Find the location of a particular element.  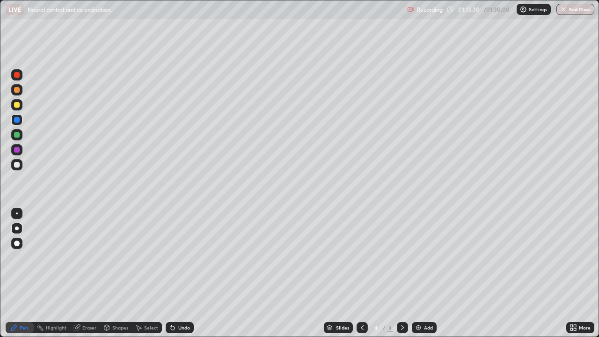

img: class-settings-icons is located at coordinates (523, 9).